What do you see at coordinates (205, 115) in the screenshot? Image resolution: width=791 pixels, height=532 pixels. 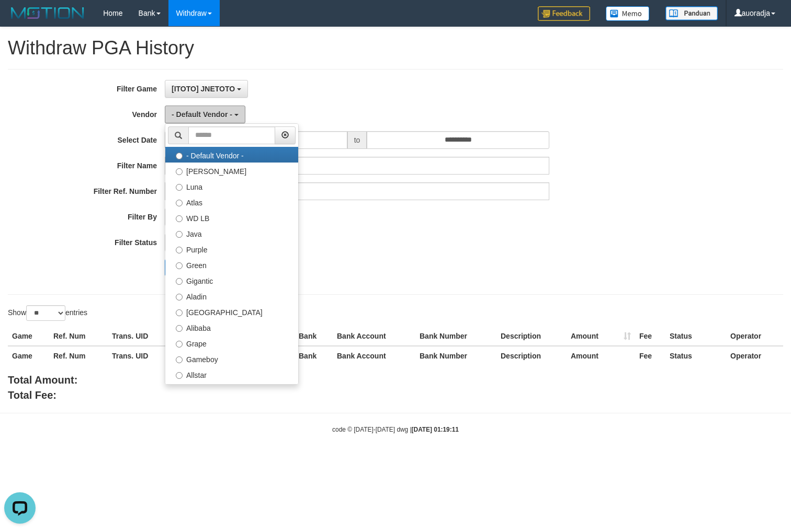 I see `button: - Default Vendor -` at bounding box center [205, 115].